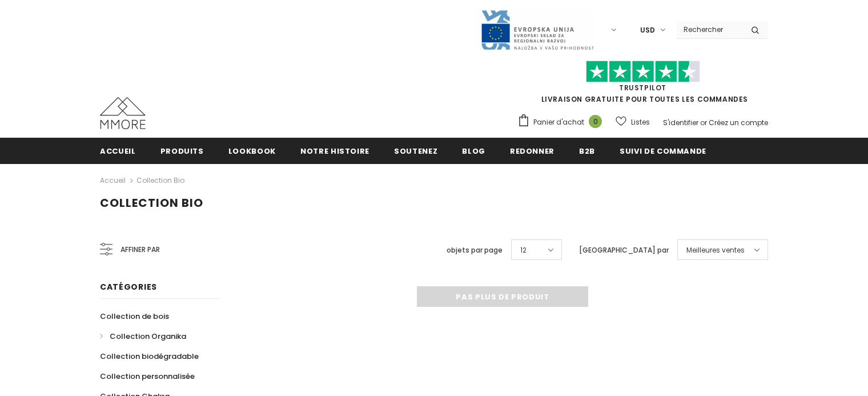 This screenshot has width=868, height=396. Describe the element at coordinates (335, 151) in the screenshot. I see `span: Notre histoire` at that location.